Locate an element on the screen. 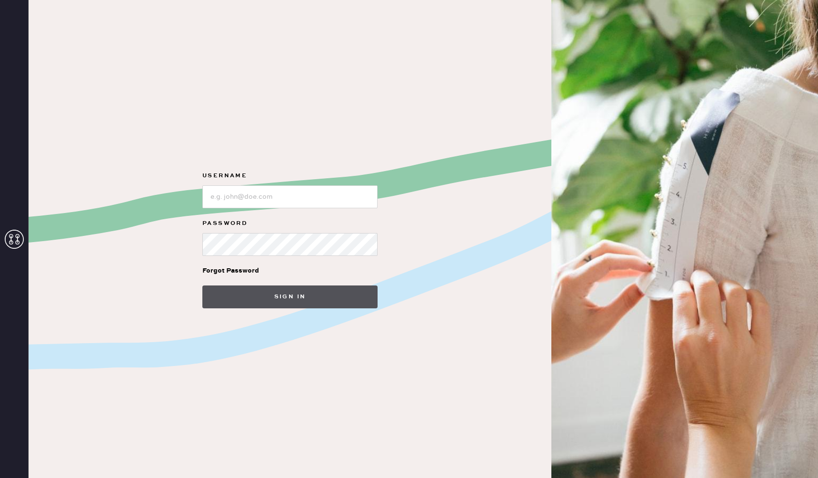 The height and width of the screenshot is (478, 818). input: e.g. john@doe.com is located at coordinates (290, 197).